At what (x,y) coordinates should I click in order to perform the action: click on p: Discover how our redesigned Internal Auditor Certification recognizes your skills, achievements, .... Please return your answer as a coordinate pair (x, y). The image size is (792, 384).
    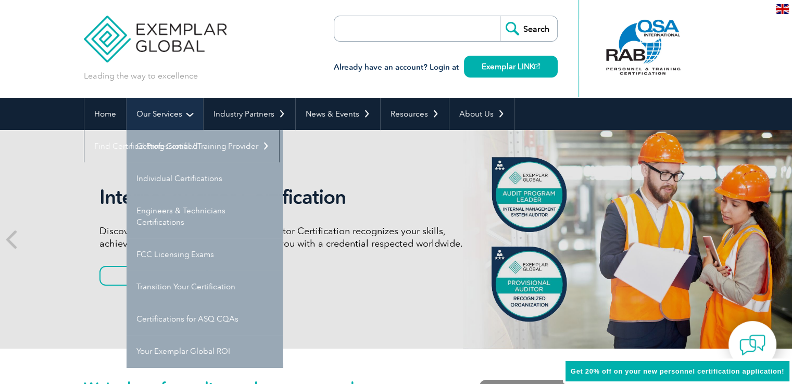
    Looking at the image, I should click on (295, 237).